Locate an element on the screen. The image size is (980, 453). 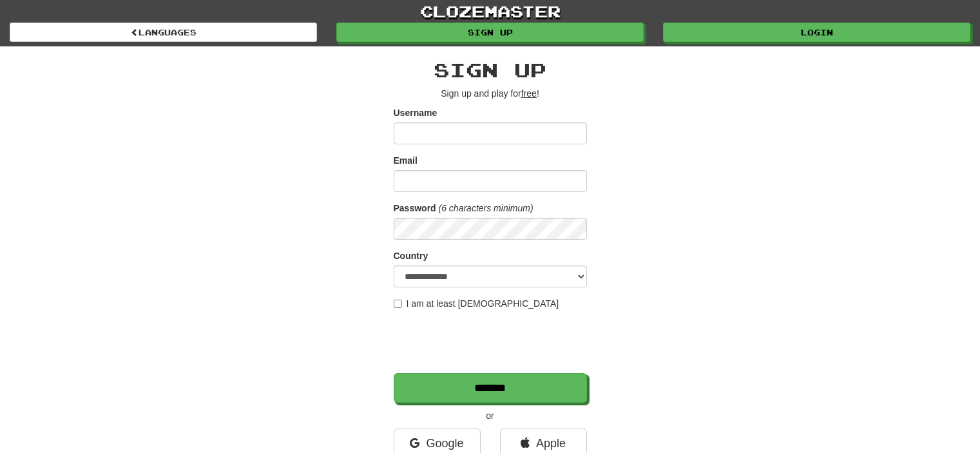
label: Username is located at coordinates (416, 113).